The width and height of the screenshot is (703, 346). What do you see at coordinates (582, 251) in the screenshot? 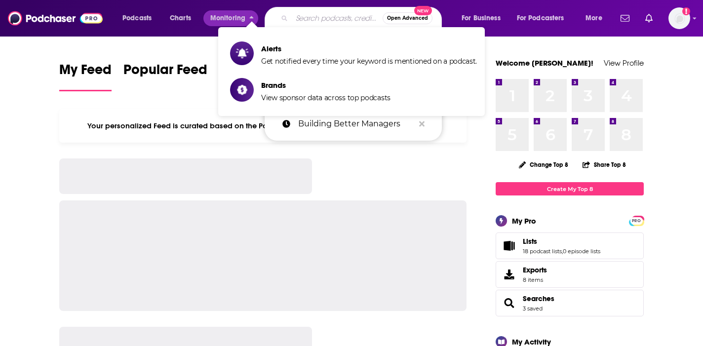
I see `a: 0 episode lists` at bounding box center [582, 251].